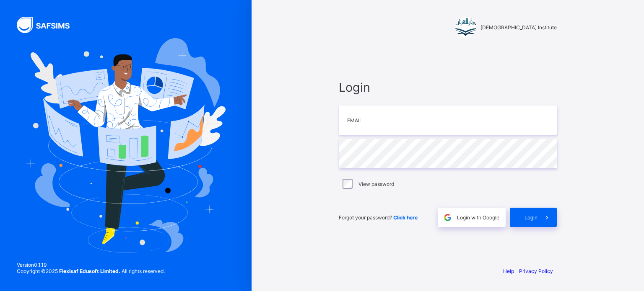 Image resolution: width=644 pixels, height=291 pixels. Describe the element at coordinates (376, 184) in the screenshot. I see `label: View password` at that location.